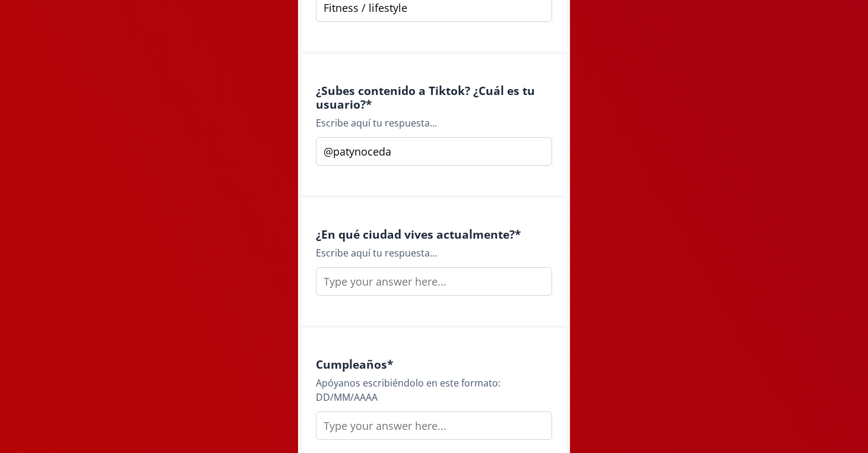 The width and height of the screenshot is (868, 453). Describe the element at coordinates (434, 363) in the screenshot. I see `h4: Cumpleaños *` at that location.